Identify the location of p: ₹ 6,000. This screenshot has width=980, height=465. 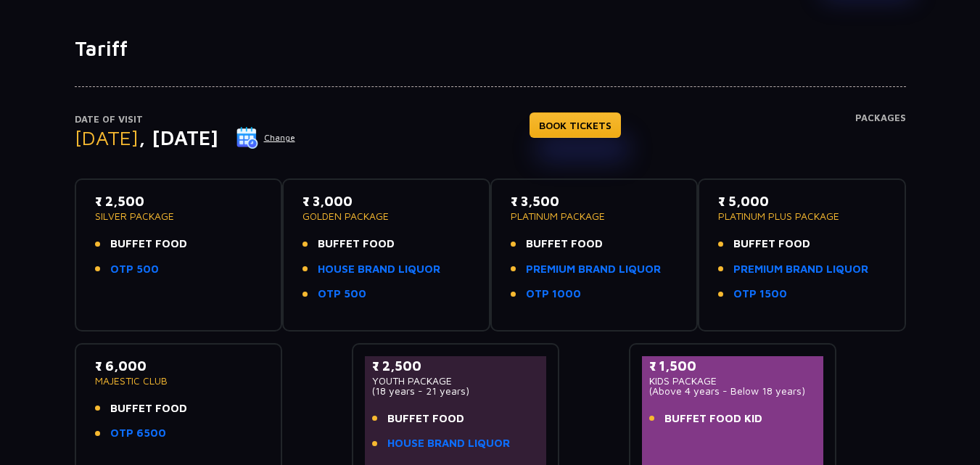
(178, 366).